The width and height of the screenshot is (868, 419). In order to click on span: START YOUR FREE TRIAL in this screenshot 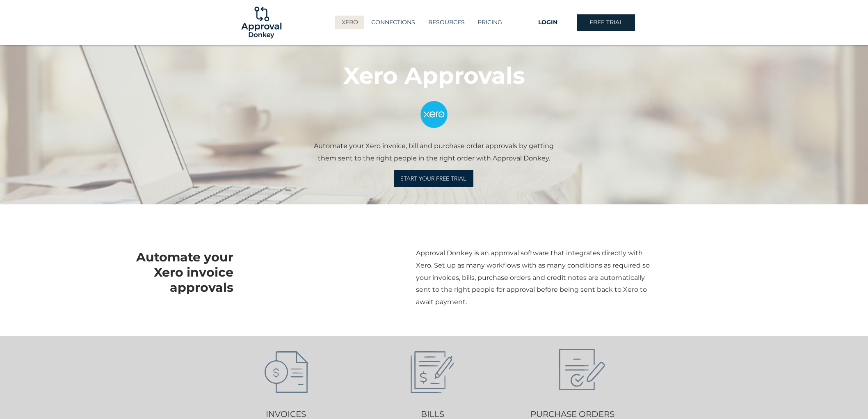, I will do `click(433, 178)`.